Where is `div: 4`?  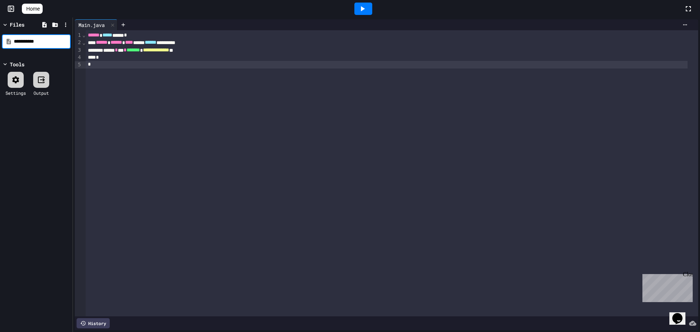 div: 4 is located at coordinates (78, 58).